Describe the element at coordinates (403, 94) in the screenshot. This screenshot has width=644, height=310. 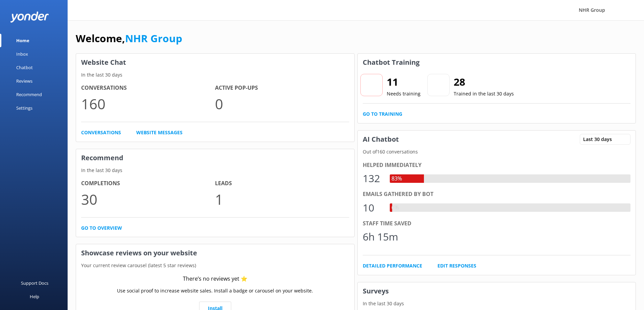
I see `p: Needs training` at that location.